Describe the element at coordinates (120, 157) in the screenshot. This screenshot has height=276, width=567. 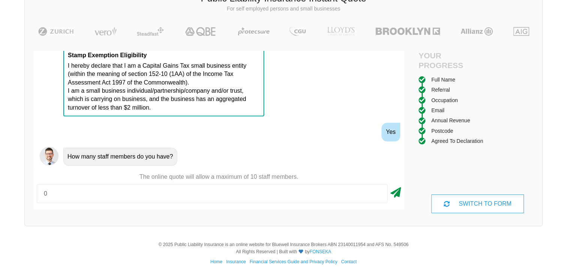
I see `div: How many staff members do you have?` at that location.